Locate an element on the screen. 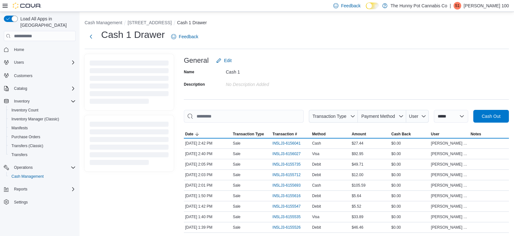 Image resolution: width=514 pixels, height=236 pixels. button: IN5LJ3-6155693 is located at coordinates (290, 185).